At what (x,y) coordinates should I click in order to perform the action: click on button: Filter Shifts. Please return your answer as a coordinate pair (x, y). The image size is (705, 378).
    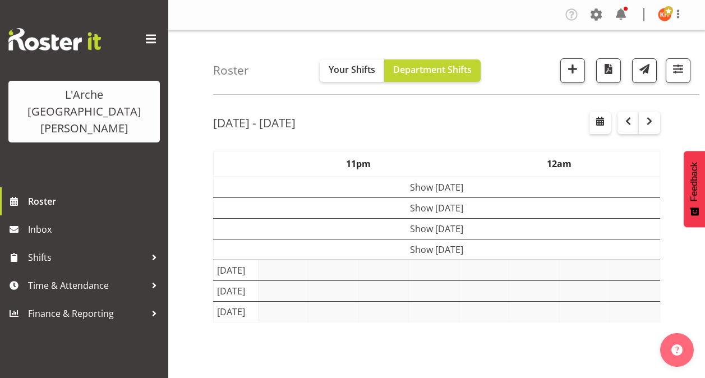
    Looking at the image, I should click on (678, 71).